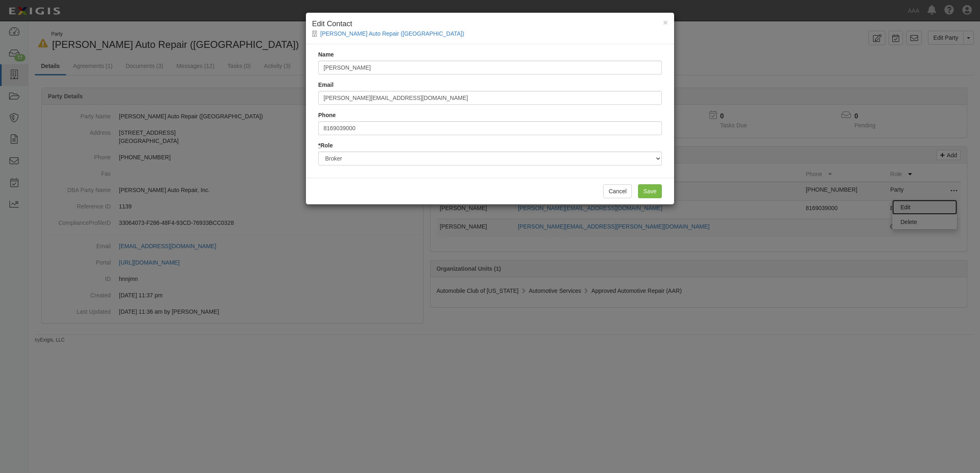  I want to click on button: Cancel, so click(617, 192).